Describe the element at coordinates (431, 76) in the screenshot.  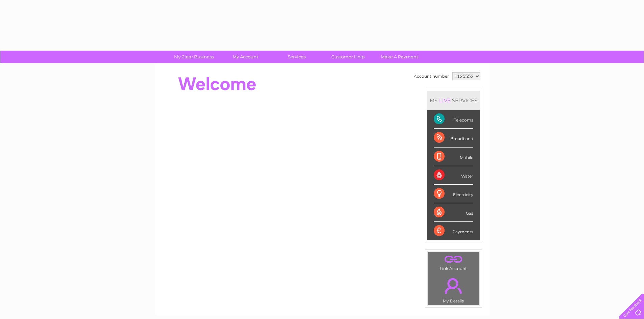
I see `td: Account number` at that location.